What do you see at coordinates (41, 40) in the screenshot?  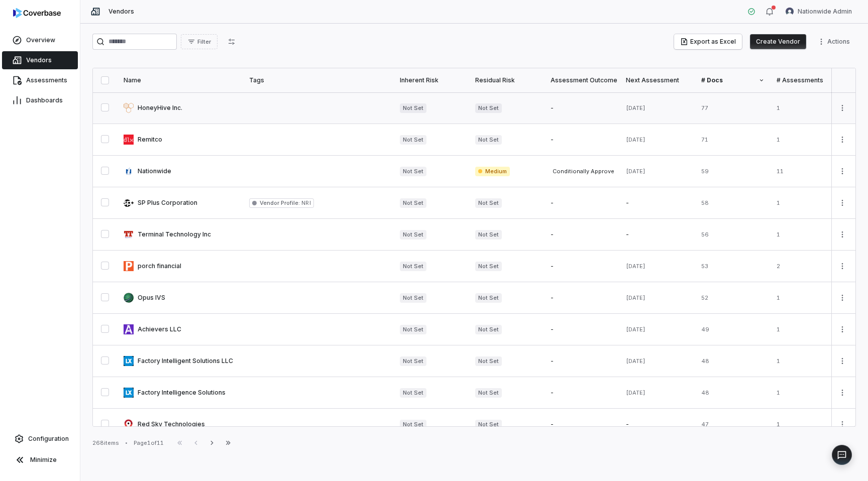 I see `span: Overview` at bounding box center [41, 40].